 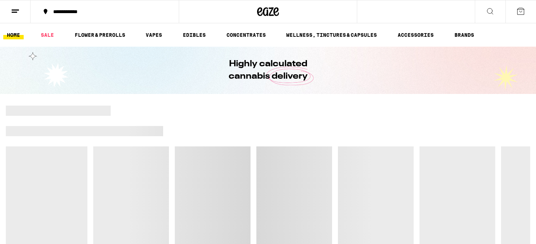 I want to click on a: HOME, so click(x=13, y=35).